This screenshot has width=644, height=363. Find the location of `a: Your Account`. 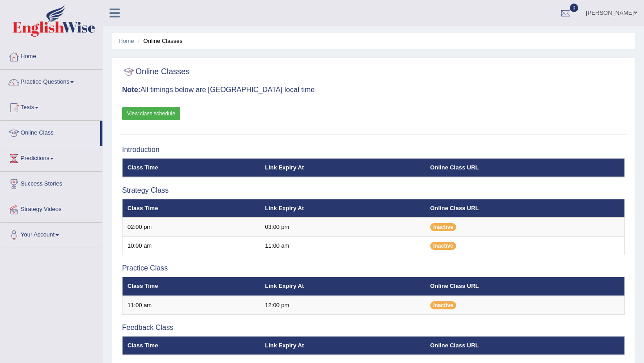

a: Your Account is located at coordinates (52, 234).